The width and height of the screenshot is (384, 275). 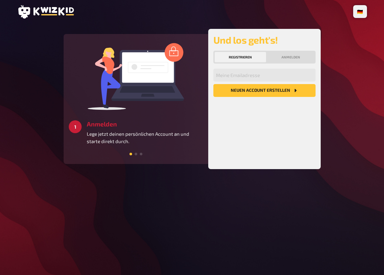 I want to click on input: Meine Emailadresse, so click(x=264, y=75).